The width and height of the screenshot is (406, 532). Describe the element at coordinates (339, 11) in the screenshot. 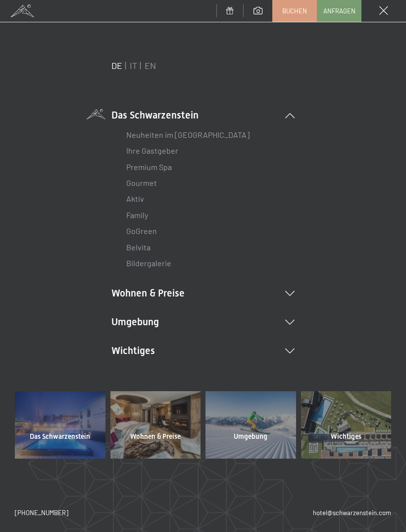

I see `span: Anfragen` at that location.